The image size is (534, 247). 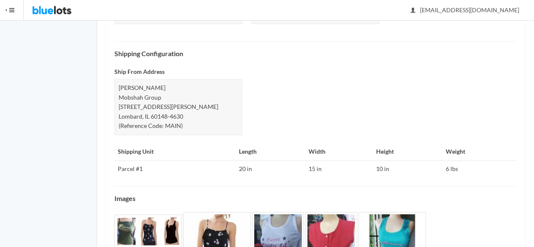 What do you see at coordinates (339, 152) in the screenshot?
I see `th: Width` at bounding box center [339, 152].